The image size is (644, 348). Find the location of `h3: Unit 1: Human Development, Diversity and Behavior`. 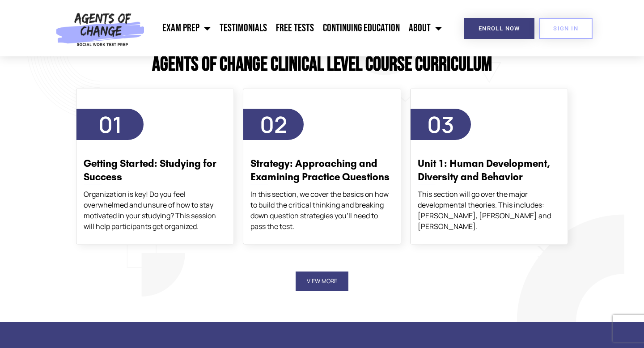

h3: Unit 1: Human Development, Diversity and Behavior is located at coordinates (489, 170).